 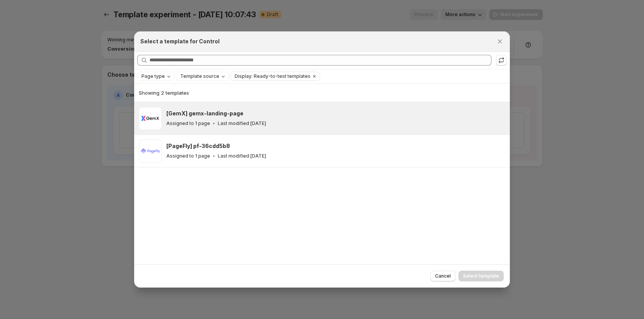 I want to click on h2: Select a template for Control, so click(x=180, y=41).